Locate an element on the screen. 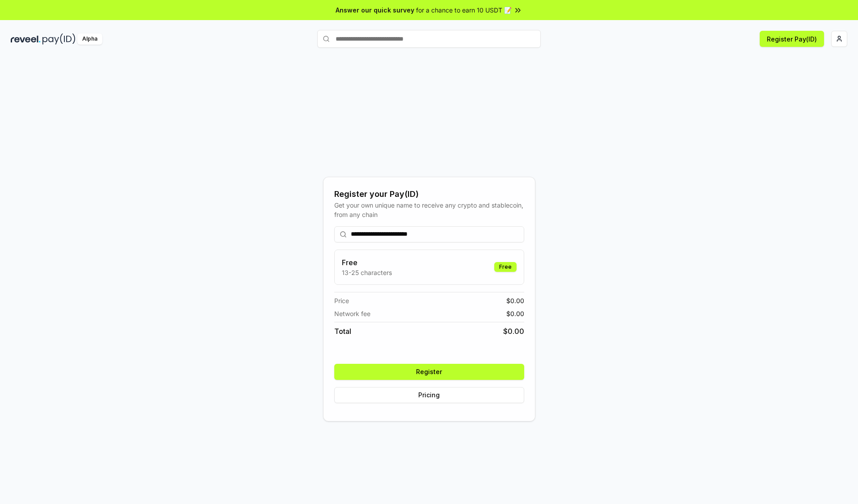 This screenshot has height=504, width=858. span: Network fee is located at coordinates (352, 313).